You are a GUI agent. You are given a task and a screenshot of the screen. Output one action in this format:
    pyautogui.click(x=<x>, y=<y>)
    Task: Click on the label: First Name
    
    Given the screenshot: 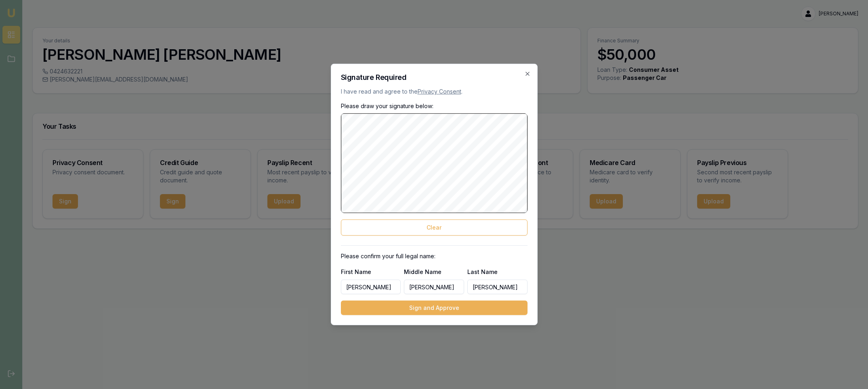 What is the action you would take?
    pyautogui.click(x=356, y=271)
    